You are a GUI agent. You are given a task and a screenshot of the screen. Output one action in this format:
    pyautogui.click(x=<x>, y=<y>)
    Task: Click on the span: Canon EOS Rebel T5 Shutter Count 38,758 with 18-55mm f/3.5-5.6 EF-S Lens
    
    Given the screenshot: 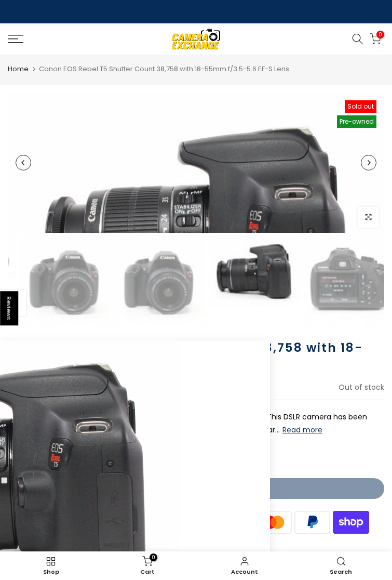 What is the action you would take?
    pyautogui.click(x=165, y=68)
    